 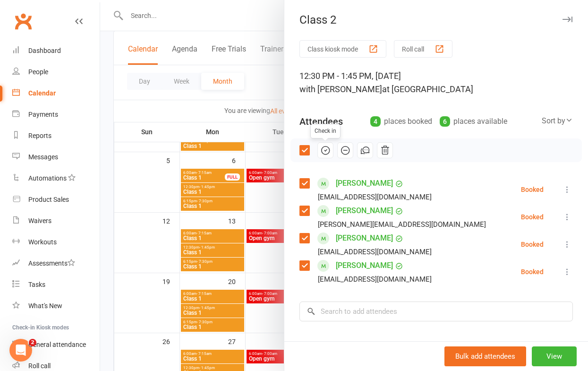 I want to click on div: Automations, so click(x=47, y=178).